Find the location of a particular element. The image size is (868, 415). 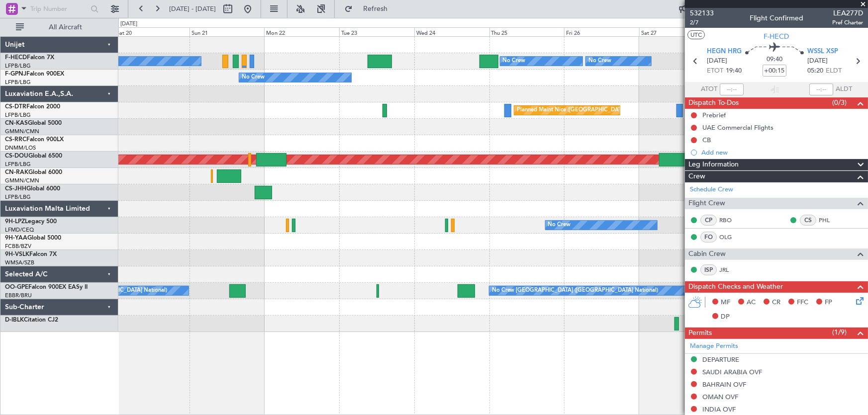

span: Leg Information is located at coordinates (714, 164).